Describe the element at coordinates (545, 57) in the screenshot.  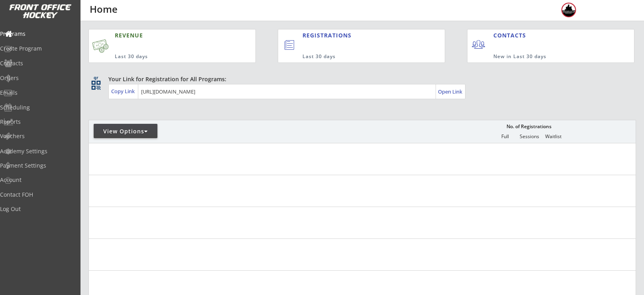
I see `div: New in Last 30 days` at that location.